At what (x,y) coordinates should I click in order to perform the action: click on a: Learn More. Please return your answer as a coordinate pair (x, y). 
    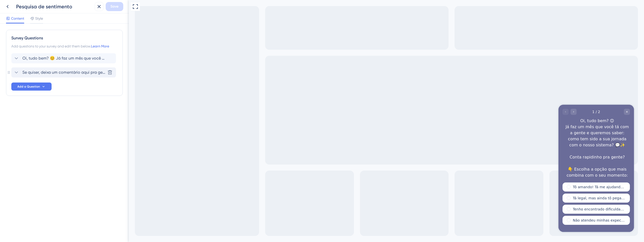
    Looking at the image, I should click on (100, 46).